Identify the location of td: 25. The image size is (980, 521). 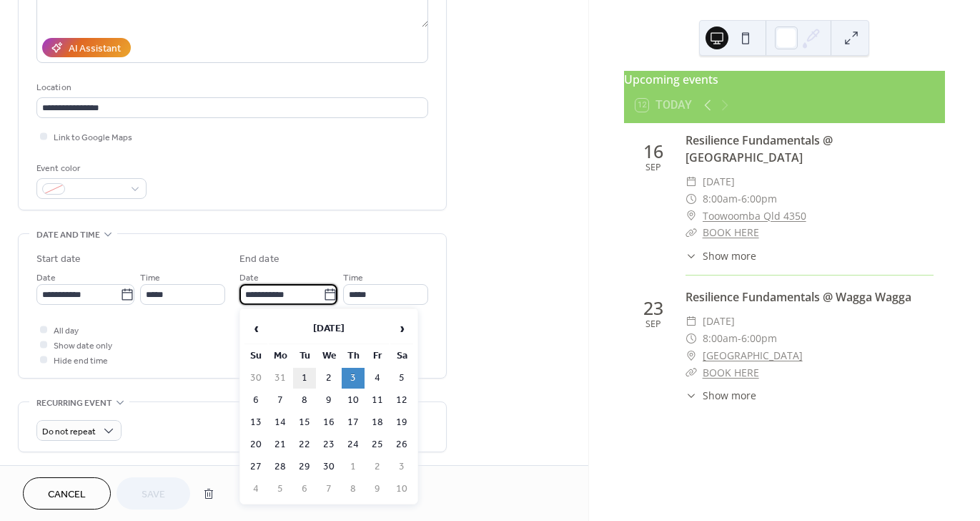
(378, 444).